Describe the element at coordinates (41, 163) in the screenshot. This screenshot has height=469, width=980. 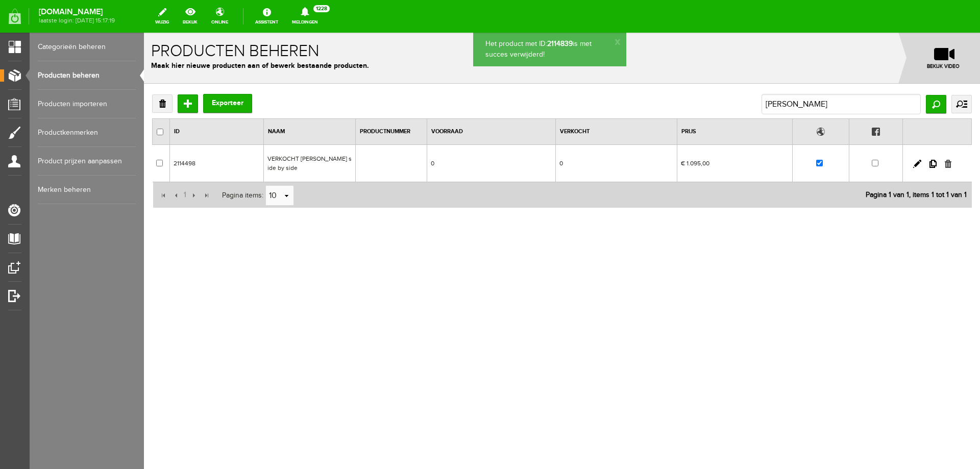
I see `a: 1` at that location.